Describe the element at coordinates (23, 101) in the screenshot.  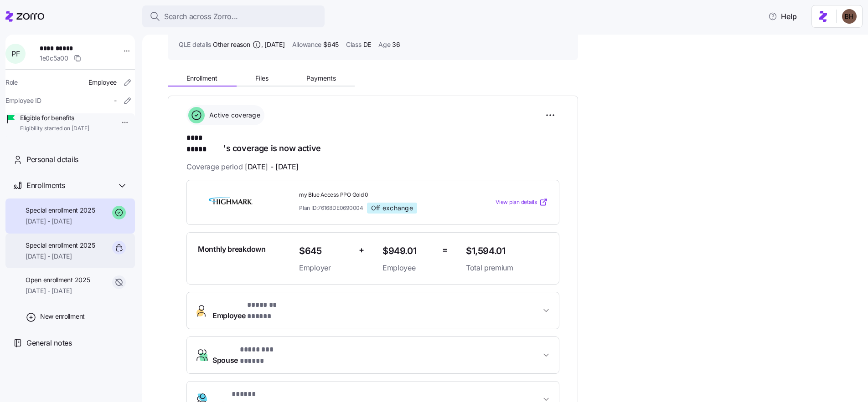
I see `span: Employee ID` at that location.